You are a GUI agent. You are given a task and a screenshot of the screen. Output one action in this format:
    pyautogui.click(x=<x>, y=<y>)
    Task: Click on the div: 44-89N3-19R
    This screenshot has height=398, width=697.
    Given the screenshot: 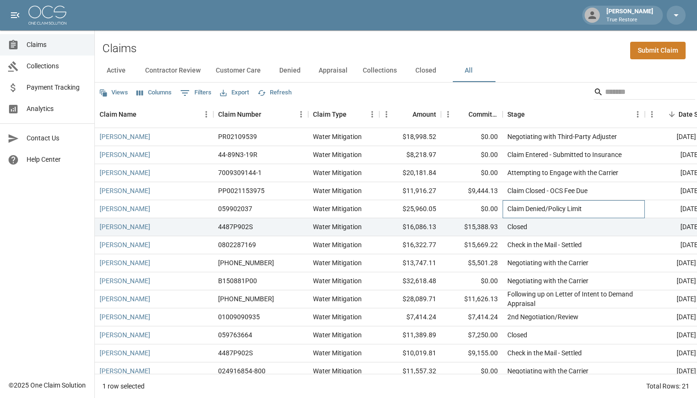 What is the action you would take?
    pyautogui.click(x=238, y=155)
    